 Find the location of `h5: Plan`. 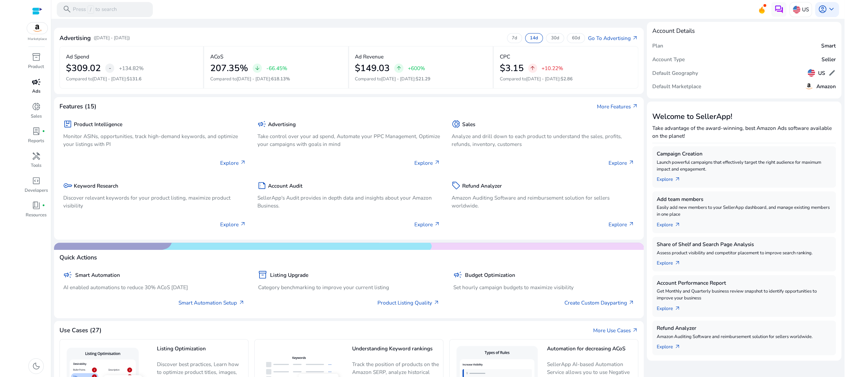

h5: Plan is located at coordinates (658, 46).